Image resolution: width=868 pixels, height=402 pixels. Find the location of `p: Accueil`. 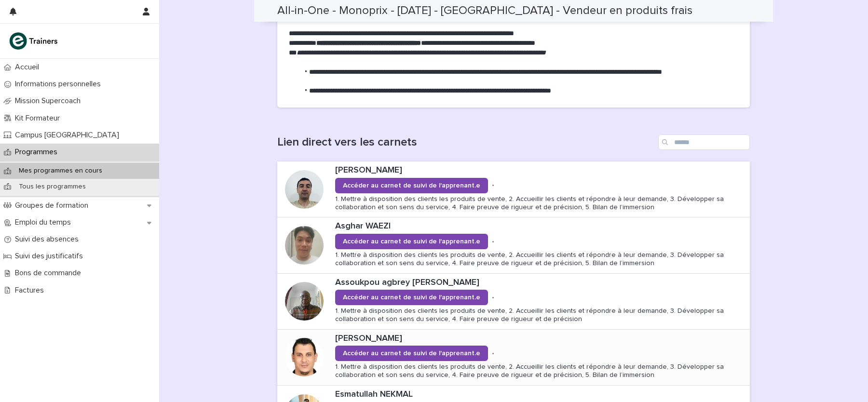

p: Accueil is located at coordinates (29, 67).